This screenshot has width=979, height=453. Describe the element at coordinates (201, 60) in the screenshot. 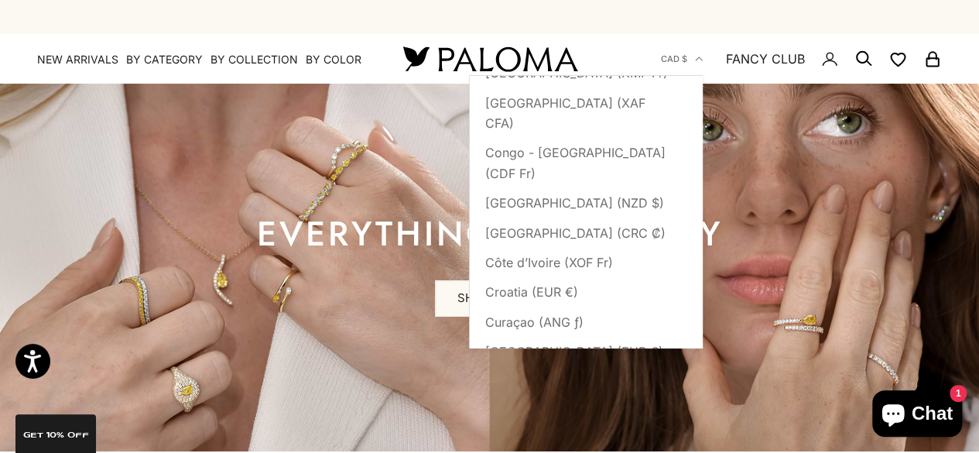

I see `nav: Primary navigation` at that location.